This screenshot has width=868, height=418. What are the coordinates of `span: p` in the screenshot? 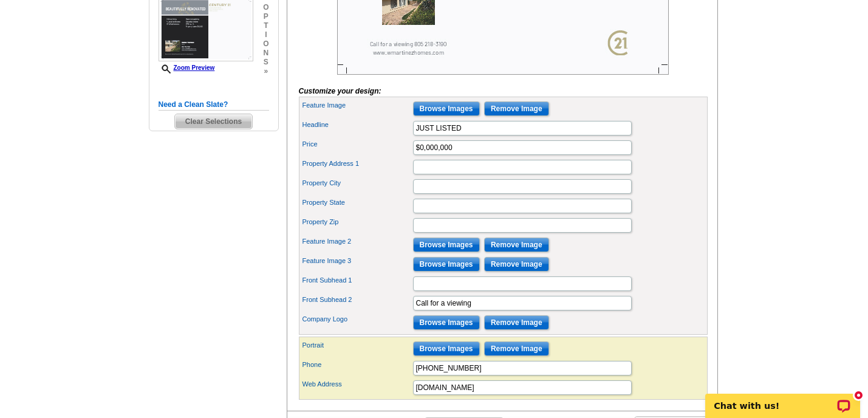 It's located at (265, 16).